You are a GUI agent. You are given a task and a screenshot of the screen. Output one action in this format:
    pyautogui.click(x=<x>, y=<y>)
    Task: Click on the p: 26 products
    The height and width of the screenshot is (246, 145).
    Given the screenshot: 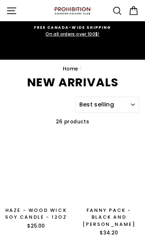 What is the action you would take?
    pyautogui.click(x=72, y=122)
    